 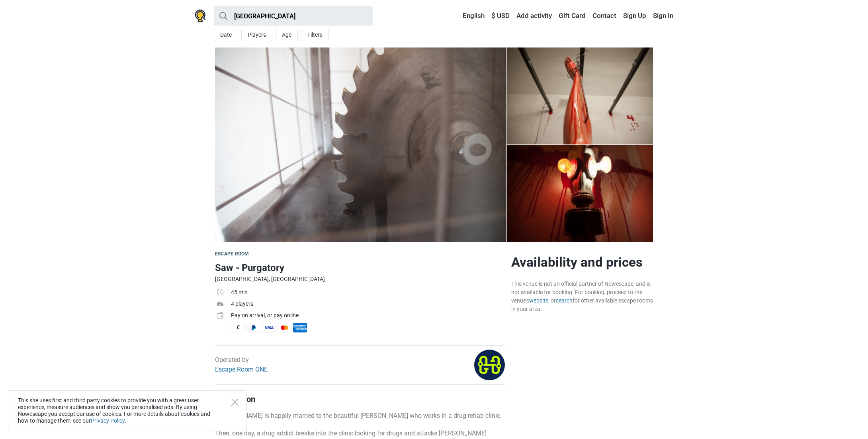 What do you see at coordinates (580, 96) in the screenshot?
I see `img: Saw - Purgatory photo 4` at bounding box center [580, 96].